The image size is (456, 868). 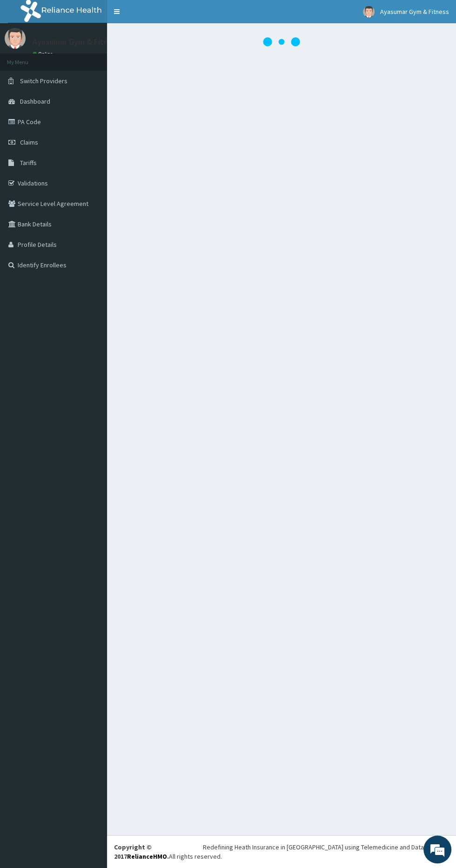 I want to click on a: Online, so click(x=44, y=54).